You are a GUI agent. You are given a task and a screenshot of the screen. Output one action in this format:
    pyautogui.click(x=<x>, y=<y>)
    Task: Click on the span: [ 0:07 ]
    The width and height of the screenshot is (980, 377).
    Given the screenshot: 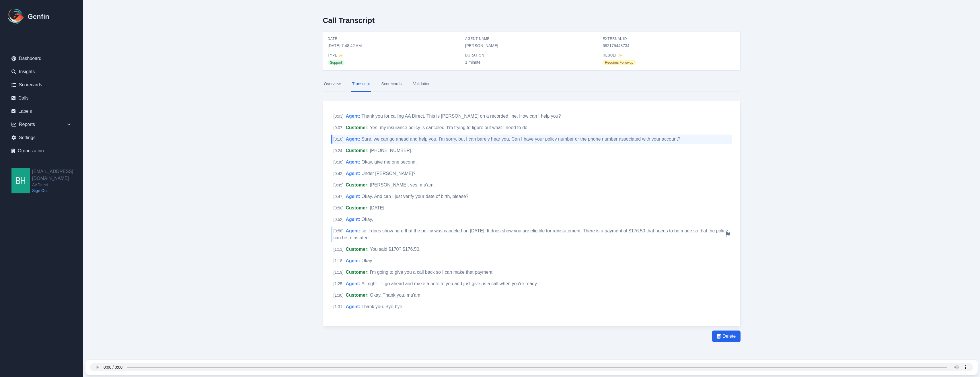 What is the action you would take?
    pyautogui.click(x=338, y=128)
    